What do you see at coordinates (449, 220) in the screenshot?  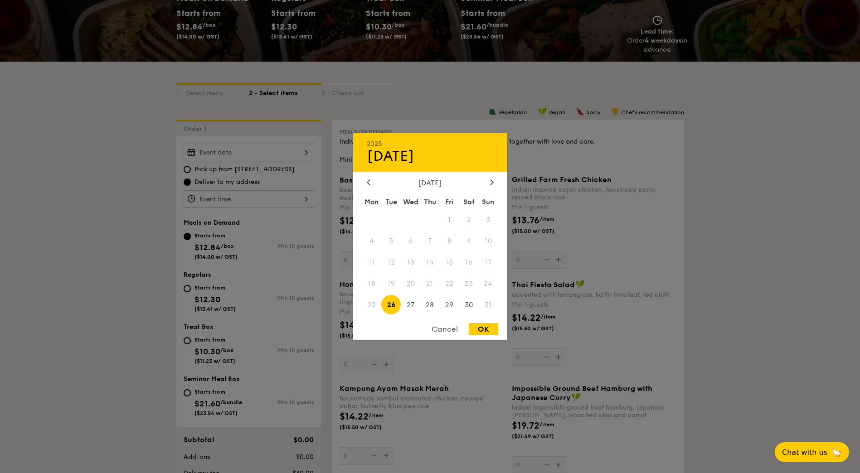 I see `span: 1` at bounding box center [449, 220].